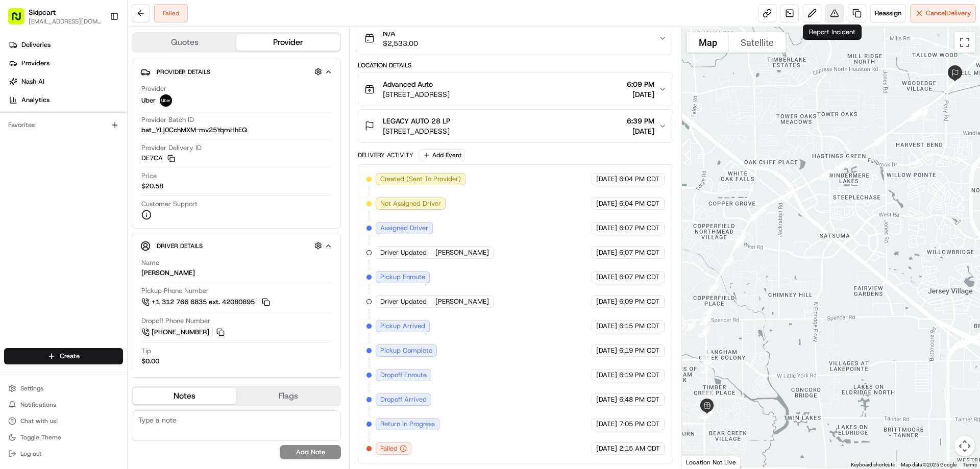 Image resolution: width=980 pixels, height=469 pixels. I want to click on div: 1, so click(707, 312).